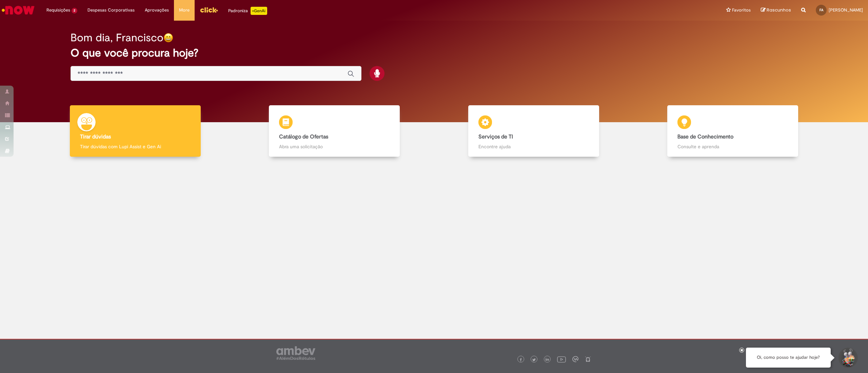 Image resolution: width=868 pixels, height=373 pixels. I want to click on h2: O que você procura hoje?, so click(434, 53).